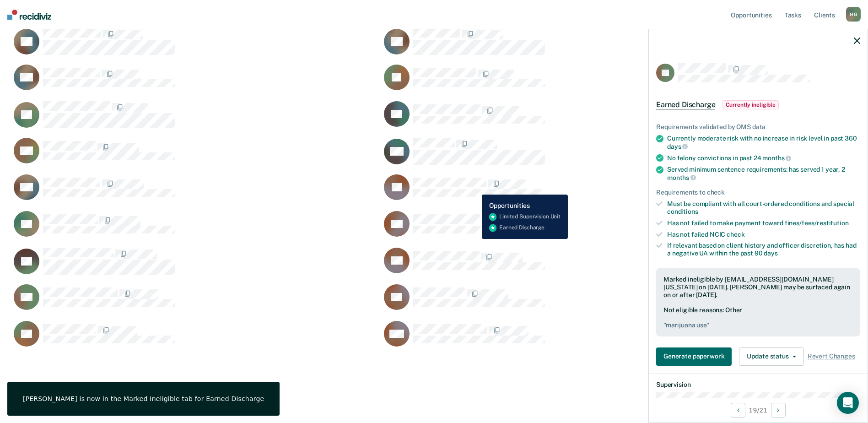 The image size is (868, 423). I want to click on div: Open Intercom Messenger, so click(848, 403).